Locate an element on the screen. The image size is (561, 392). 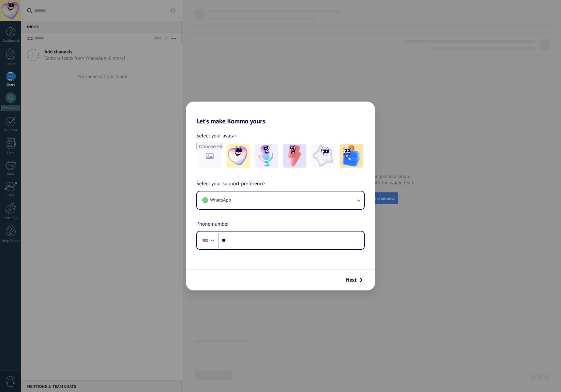
img: -4.jpeg is located at coordinates (323, 156).